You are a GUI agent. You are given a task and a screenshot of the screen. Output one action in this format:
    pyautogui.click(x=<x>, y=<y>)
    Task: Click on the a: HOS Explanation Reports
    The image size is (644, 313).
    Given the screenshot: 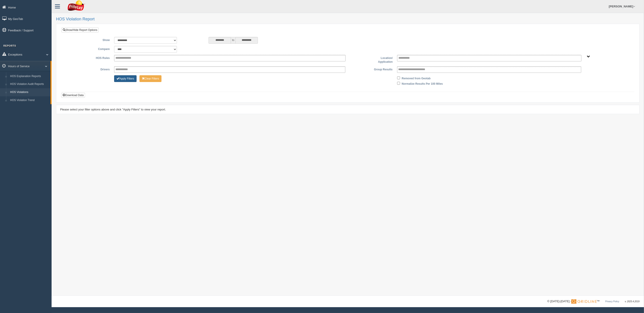 What is the action you would take?
    pyautogui.click(x=29, y=76)
    